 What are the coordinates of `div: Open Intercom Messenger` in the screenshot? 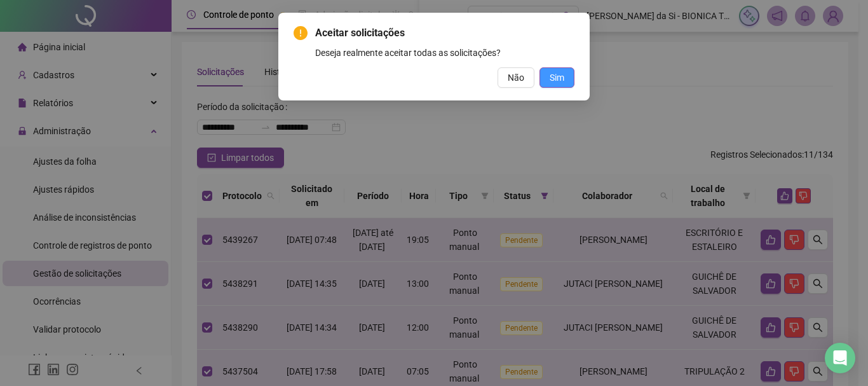 It's located at (840, 358).